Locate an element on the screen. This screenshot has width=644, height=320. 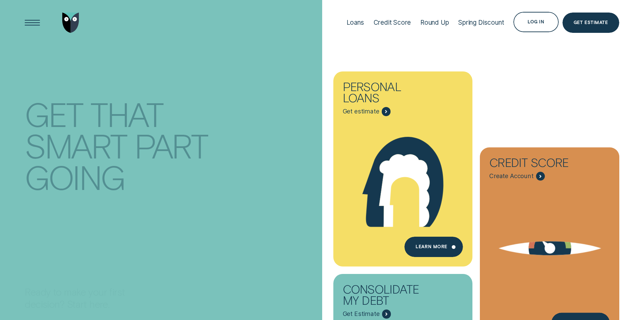
button: Log in is located at coordinates (536, 22).